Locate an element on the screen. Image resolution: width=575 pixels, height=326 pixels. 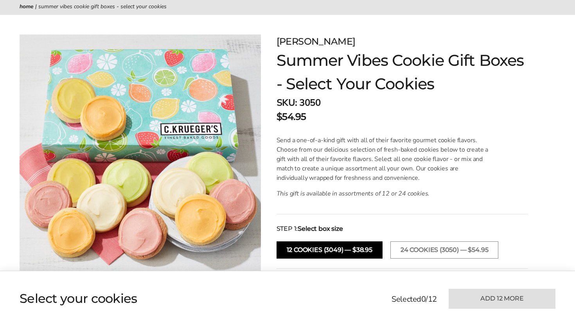
strong: Select box size is located at coordinates (320, 229).